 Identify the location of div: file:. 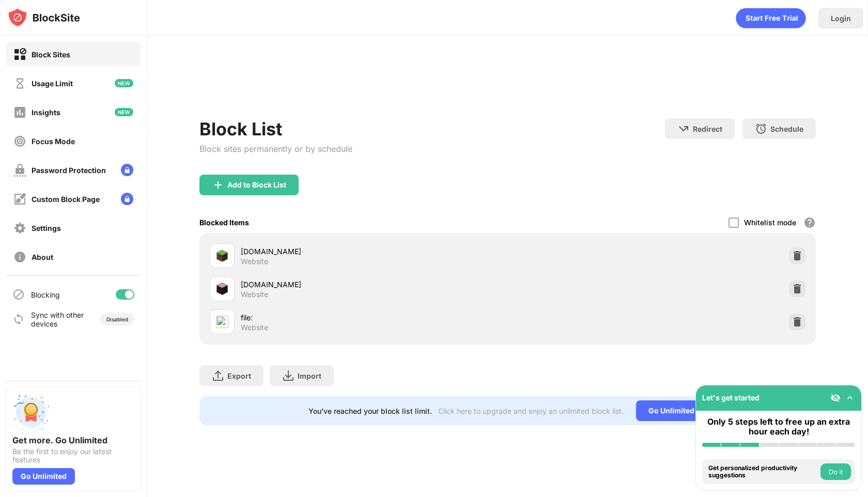
(374, 317).